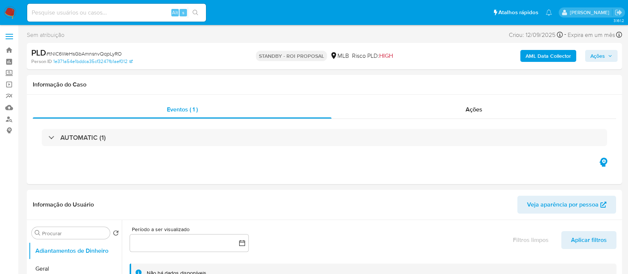 This screenshot has height=274, width=628. I want to click on h1: Informação do Caso, so click(325, 85).